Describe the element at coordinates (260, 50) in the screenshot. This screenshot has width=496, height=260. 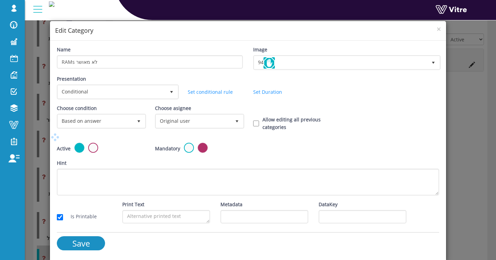
I see `label: Image` at that location.